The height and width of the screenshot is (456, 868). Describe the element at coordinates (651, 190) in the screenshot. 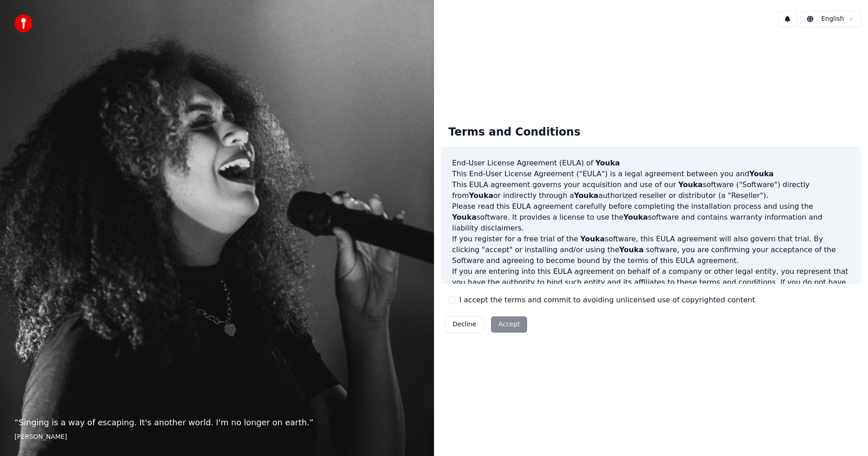

I see `p: This EULA agreement governs your acquisition and use of our software ("Software") directly from o...` at that location.